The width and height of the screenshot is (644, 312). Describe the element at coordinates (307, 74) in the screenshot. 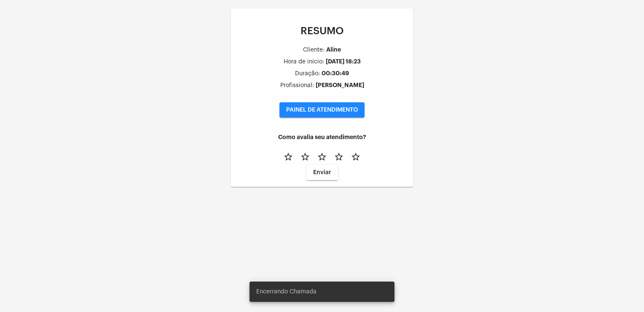

I see `div: Duração:` at that location.